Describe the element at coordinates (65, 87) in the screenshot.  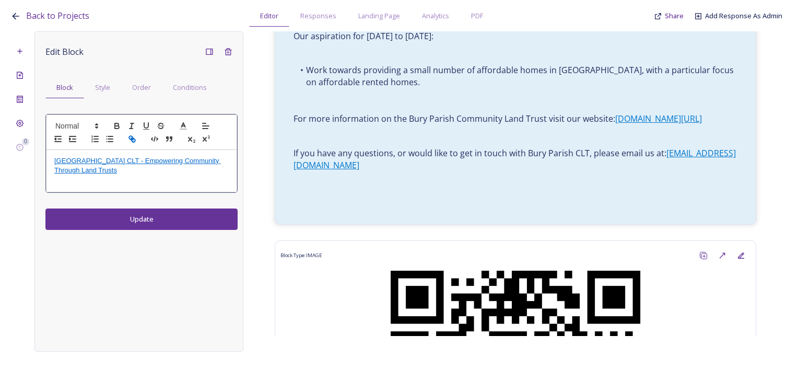
I see `span: Block` at that location.